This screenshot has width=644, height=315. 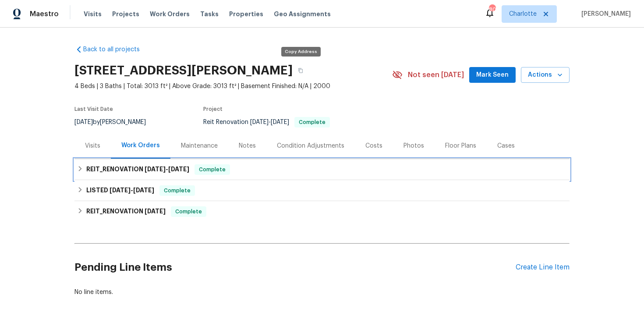 I want to click on a: Back to all projects, so click(x=116, y=50).